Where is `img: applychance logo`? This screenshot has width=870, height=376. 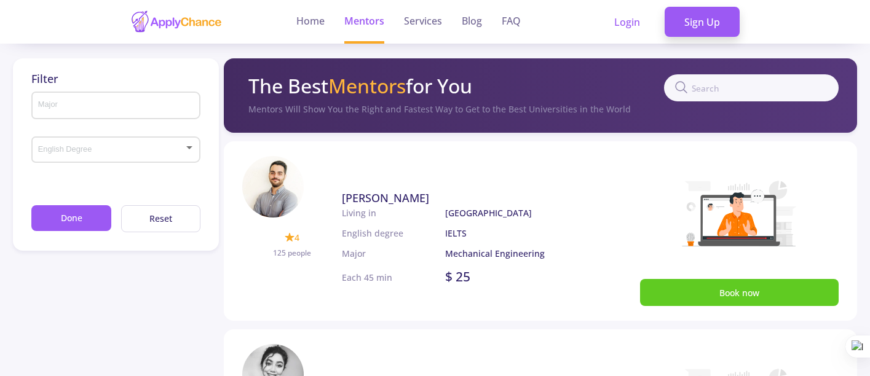 img: applychance logo is located at coordinates (176, 22).